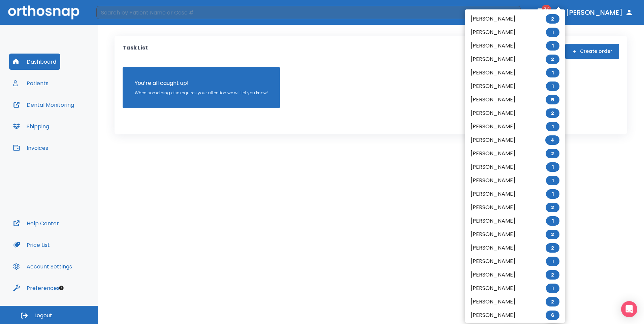 The height and width of the screenshot is (324, 644). Describe the element at coordinates (552, 140) in the screenshot. I see `span: 4` at that location.